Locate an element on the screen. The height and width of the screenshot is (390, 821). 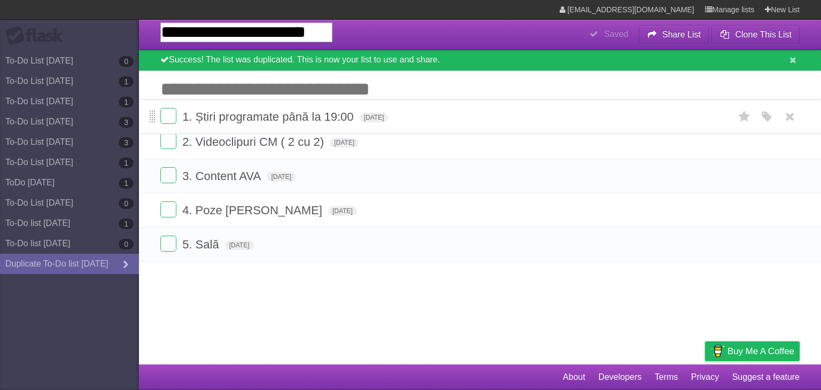
span: 1. Știri programate până la 19:00 is located at coordinates (269, 117).